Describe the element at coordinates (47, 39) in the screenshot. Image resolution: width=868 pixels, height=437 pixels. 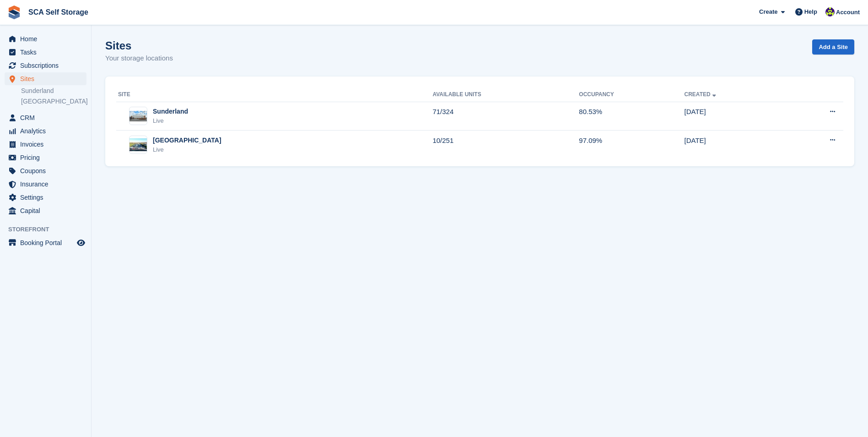
I see `span: Home` at that location.